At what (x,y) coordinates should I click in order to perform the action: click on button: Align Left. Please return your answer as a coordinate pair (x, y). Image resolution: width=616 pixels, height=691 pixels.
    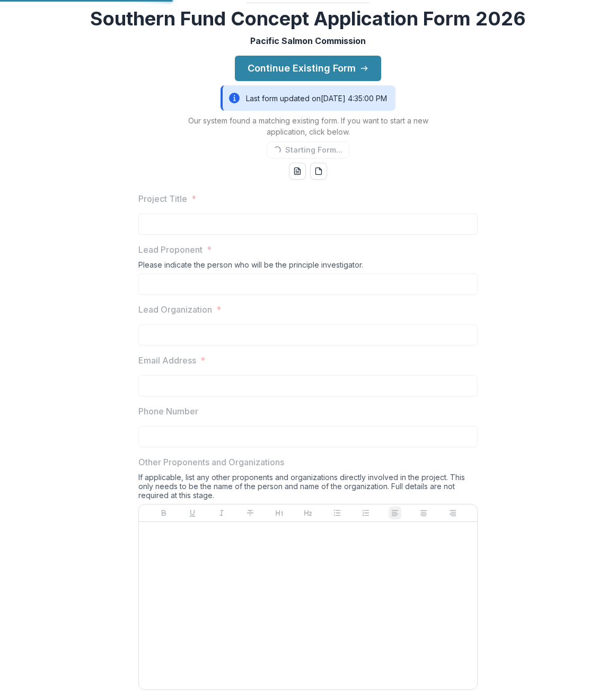
    Looking at the image, I should click on (395, 513).